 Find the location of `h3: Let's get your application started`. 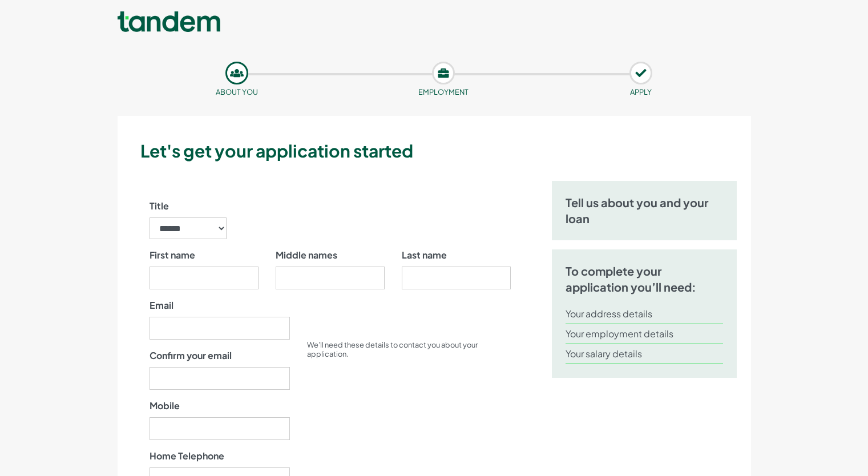

h3: Let's get your application started is located at coordinates (443, 150).